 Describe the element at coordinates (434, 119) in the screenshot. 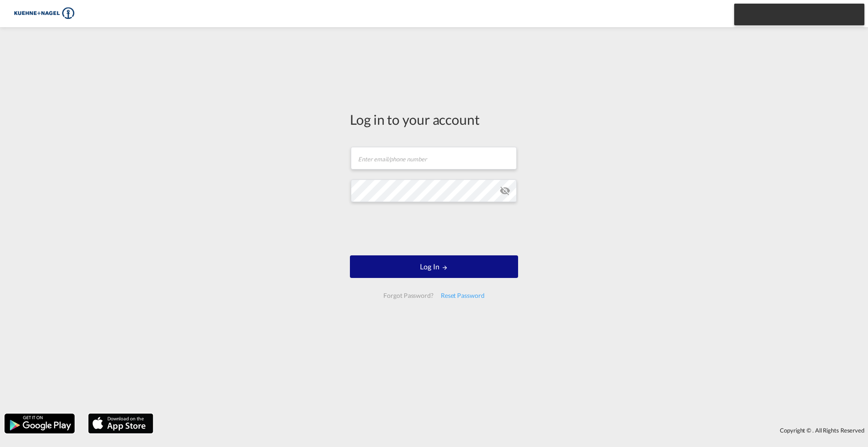

I see `div: Log in to your account` at that location.